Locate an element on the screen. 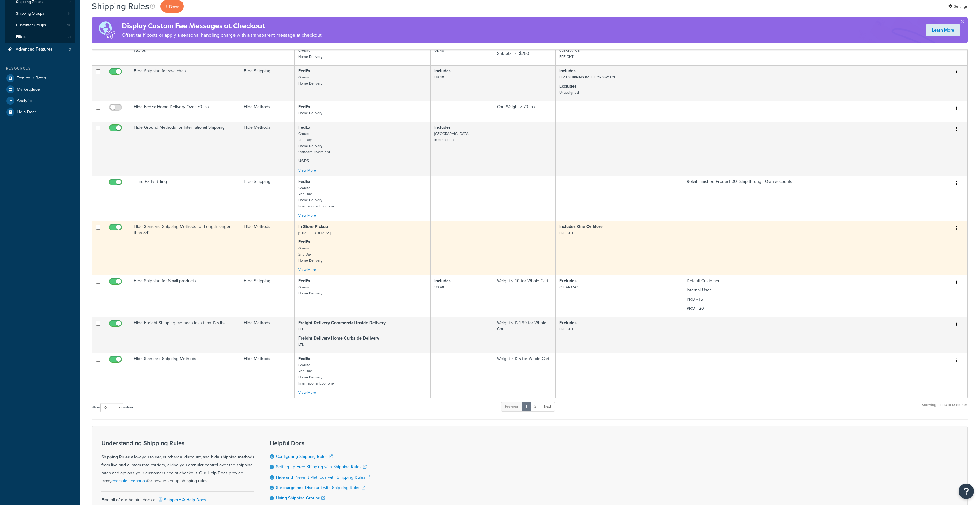 The height and width of the screenshot is (505, 980). td: Cart Weight > 70 lbs is located at coordinates (524, 111).